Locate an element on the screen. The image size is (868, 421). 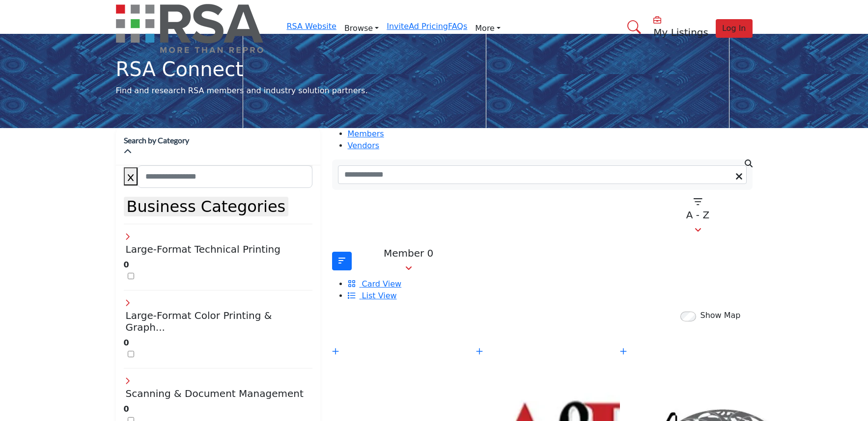
p: Member 0 is located at coordinates (409, 253).